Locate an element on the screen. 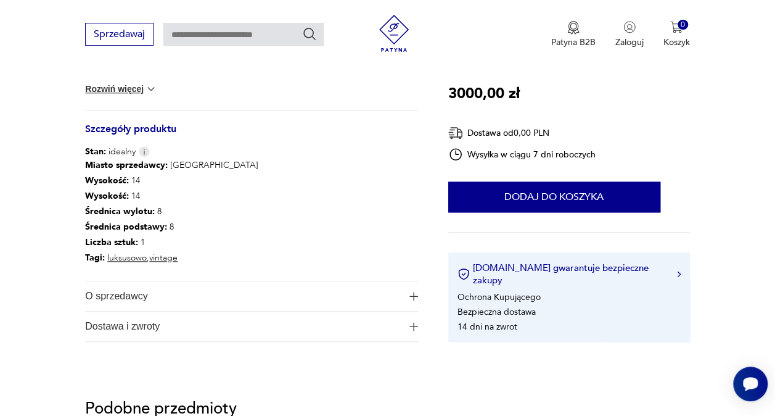 This screenshot has width=775, height=416. h3: Szczegóły produktu is located at coordinates (252, 135).